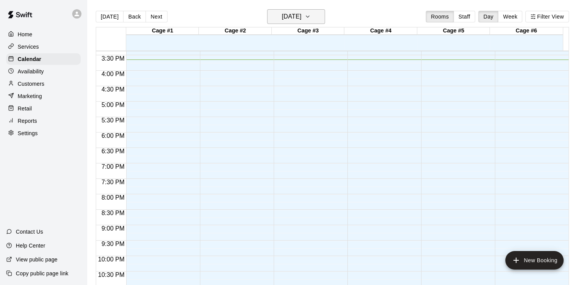 Image resolution: width=584 pixels, height=285 pixels. I want to click on span: 9:30 PM, so click(113, 244).